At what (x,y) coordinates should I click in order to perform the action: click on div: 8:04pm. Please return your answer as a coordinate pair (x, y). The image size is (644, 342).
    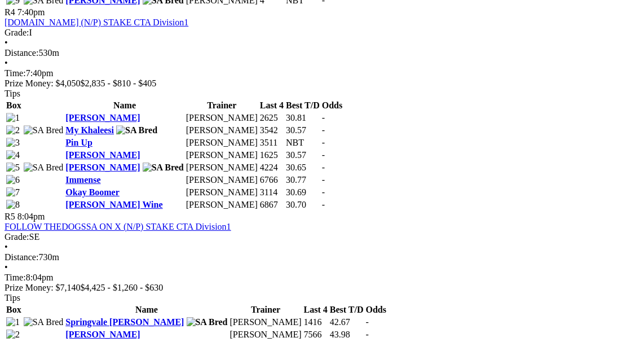
    Looking at the image, I should click on (322, 277).